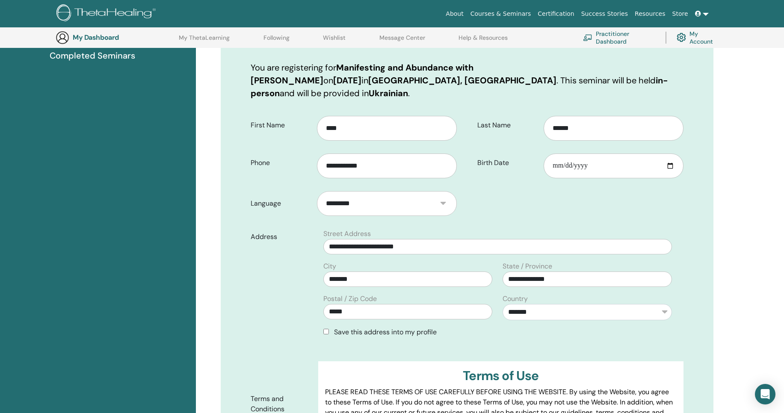 Image resolution: width=784 pixels, height=413 pixels. Describe the element at coordinates (619, 38) in the screenshot. I see `a: Practitioner Dashboard` at that location.